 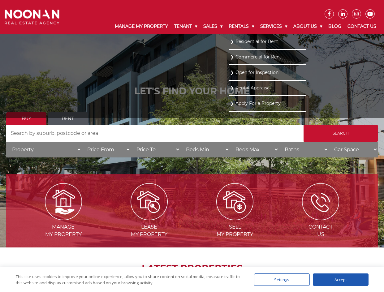 I want to click on img: ICONS, so click(x=321, y=202).